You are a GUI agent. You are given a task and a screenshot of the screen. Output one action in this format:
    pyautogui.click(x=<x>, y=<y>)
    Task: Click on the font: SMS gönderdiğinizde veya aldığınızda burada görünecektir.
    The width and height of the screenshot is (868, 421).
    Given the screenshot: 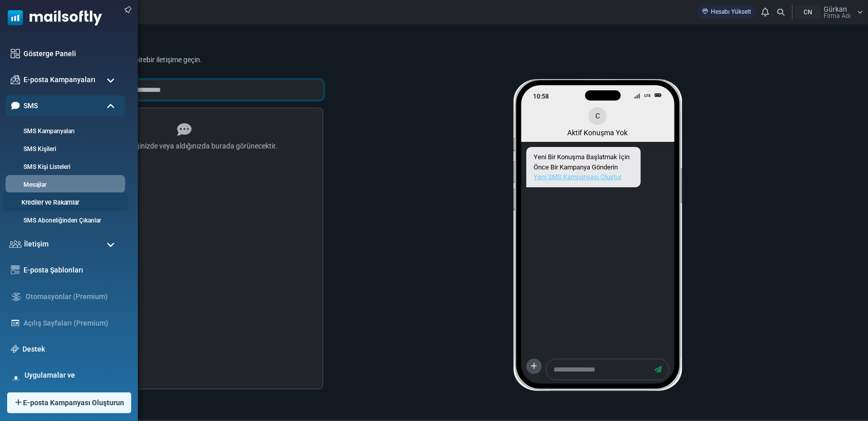 What is the action you would take?
    pyautogui.click(x=184, y=146)
    